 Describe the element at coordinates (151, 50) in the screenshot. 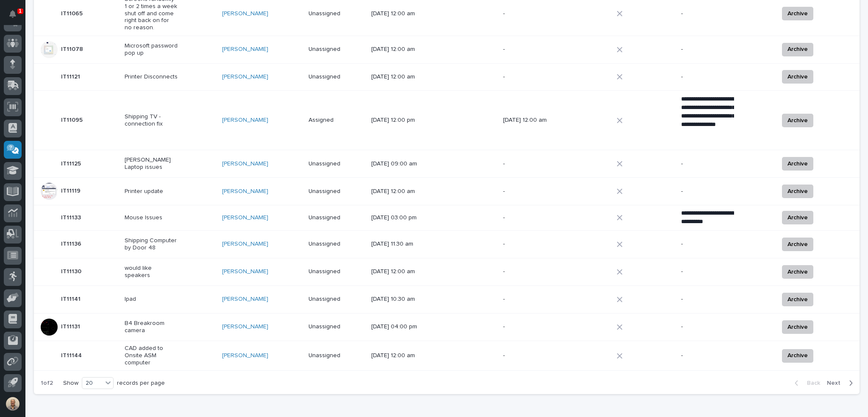

I see `p: Microsoft password pop up` at that location.